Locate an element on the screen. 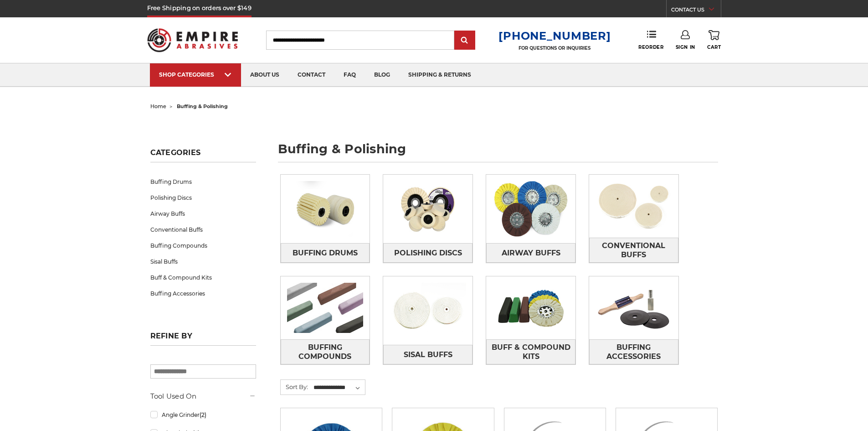 This screenshot has height=431, width=868. label: Sort By: is located at coordinates (294, 386).